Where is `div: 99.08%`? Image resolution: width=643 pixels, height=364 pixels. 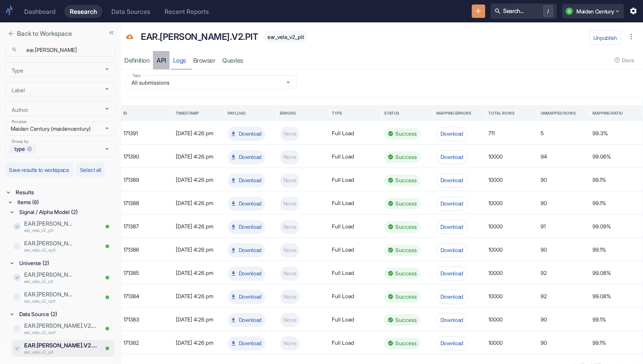 div: 99.08% is located at coordinates (616, 272).